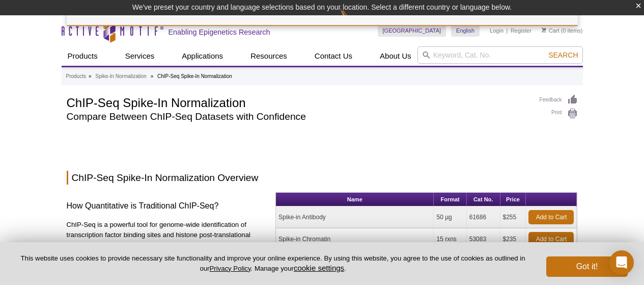 The image size is (644, 285). What do you see at coordinates (544, 30) in the screenshot?
I see `img: Your Cart` at bounding box center [544, 30].